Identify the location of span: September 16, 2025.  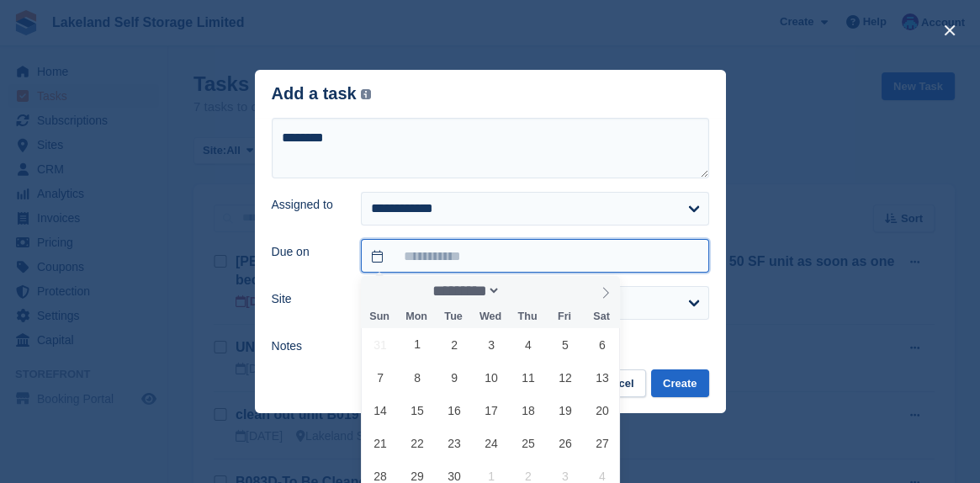
(454, 409).